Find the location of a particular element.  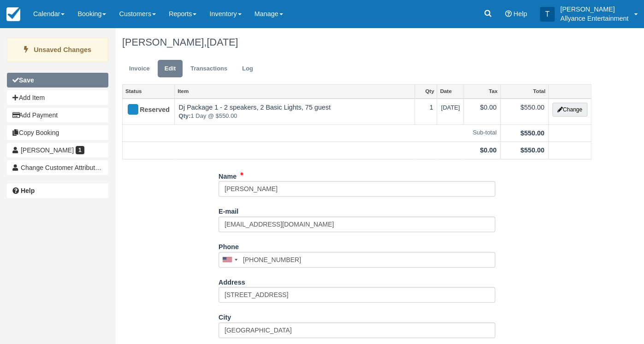

a: Date is located at coordinates (450, 92).